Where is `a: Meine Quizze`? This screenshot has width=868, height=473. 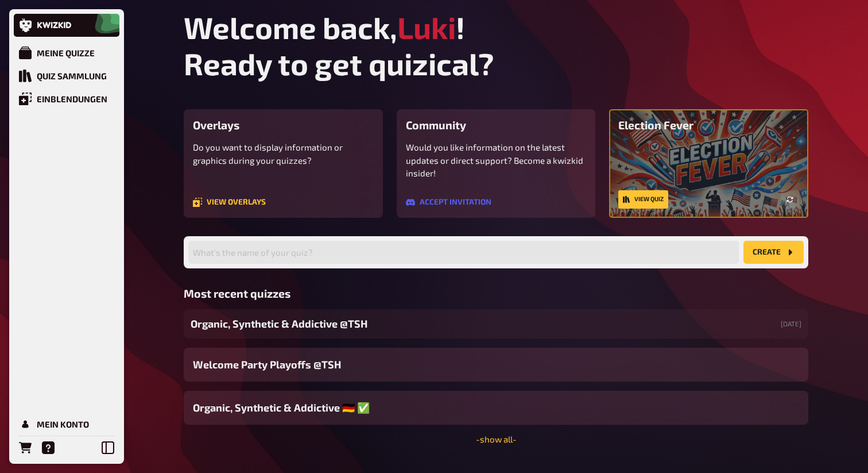 a: Meine Quizze is located at coordinates (67, 53).